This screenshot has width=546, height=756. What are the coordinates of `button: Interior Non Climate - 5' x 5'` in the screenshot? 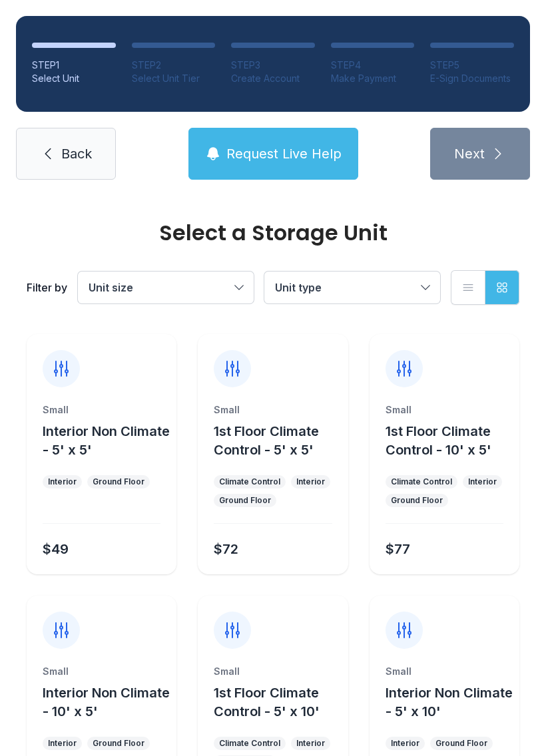 It's located at (106, 441).